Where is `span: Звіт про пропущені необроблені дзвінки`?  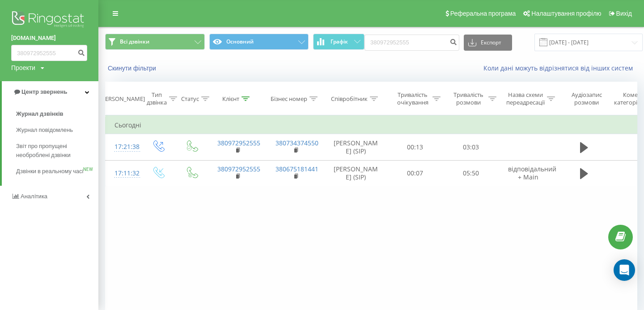
span: Звіт про пропущені необроблені дзвінки is located at coordinates (55, 151).